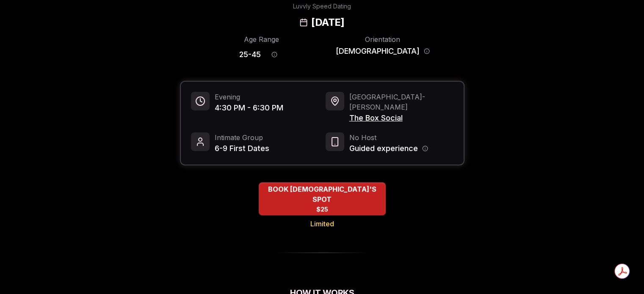 Image resolution: width=644 pixels, height=294 pixels. Describe the element at coordinates (262, 39) in the screenshot. I see `div: Age Range` at that location.